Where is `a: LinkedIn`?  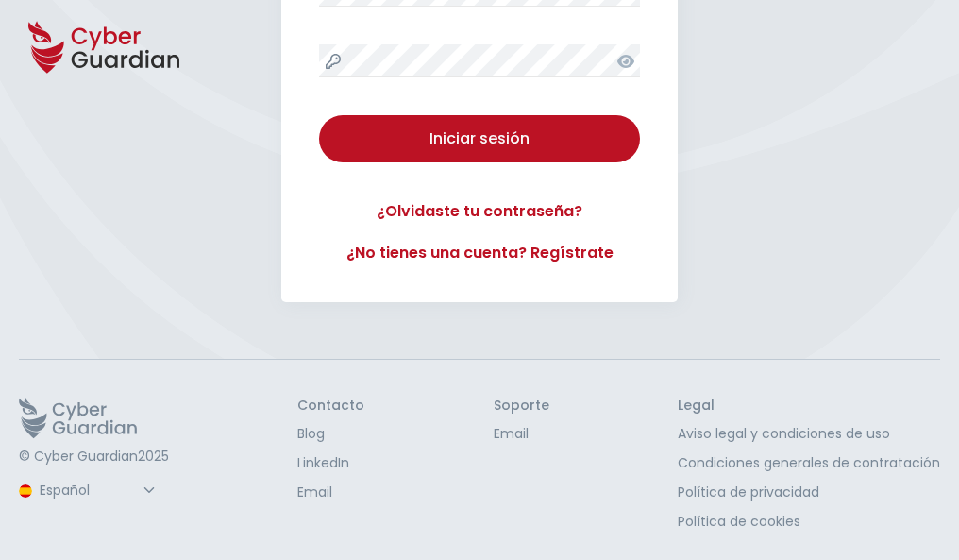
a: LinkedIn is located at coordinates (330, 463).